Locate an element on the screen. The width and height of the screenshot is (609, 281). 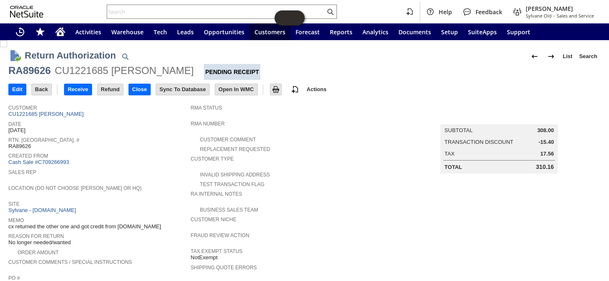
svg: logo is located at coordinates (27, 12).